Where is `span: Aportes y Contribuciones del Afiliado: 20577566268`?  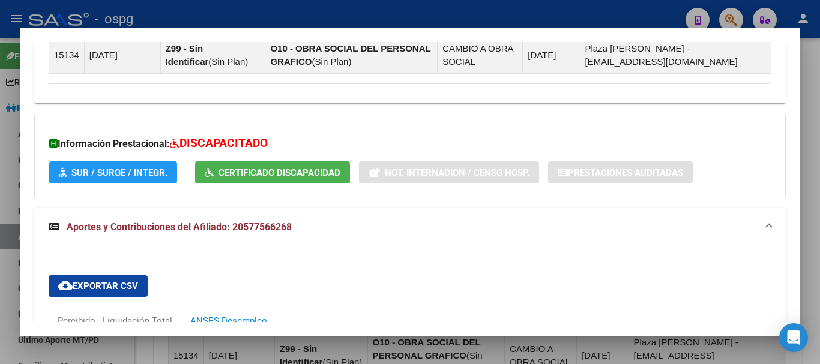 span: Aportes y Contribuciones del Afiliado: 20577566268 is located at coordinates (179, 227).